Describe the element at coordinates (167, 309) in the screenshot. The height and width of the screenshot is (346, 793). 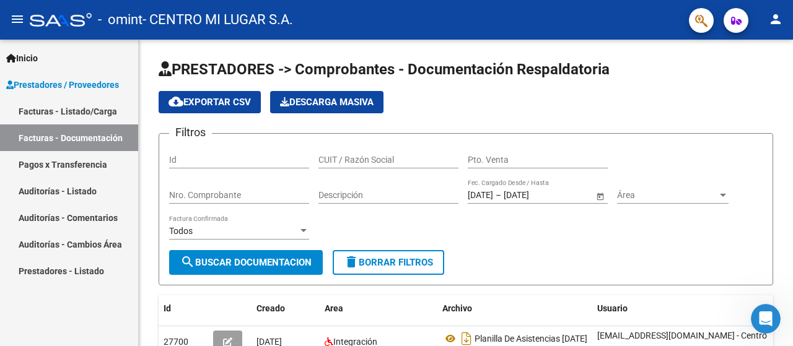
I see `span: Id` at that location.